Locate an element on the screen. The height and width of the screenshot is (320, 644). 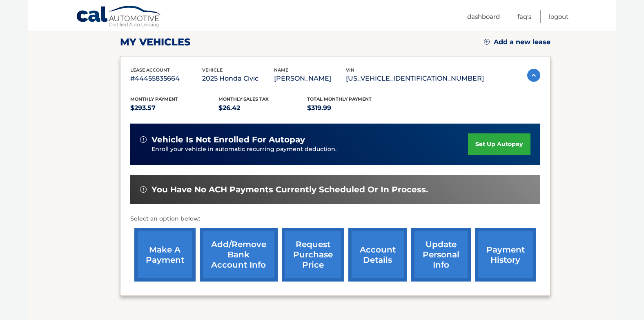
a: set up autopay is located at coordinates (499, 144).